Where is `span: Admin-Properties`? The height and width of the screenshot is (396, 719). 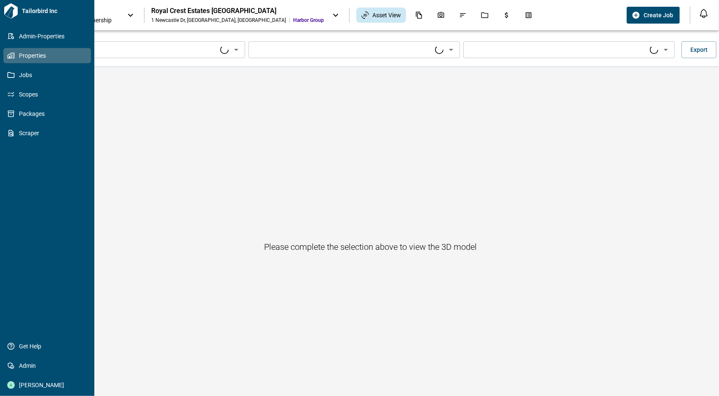 span: Admin-Properties is located at coordinates (49, 36).